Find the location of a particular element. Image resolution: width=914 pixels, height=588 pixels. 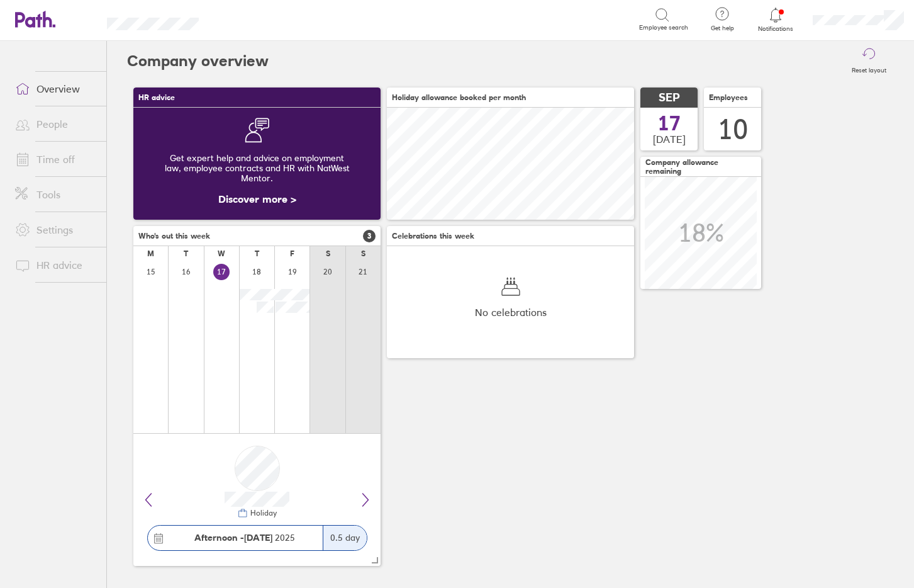

span: HR advice is located at coordinates (157, 97).